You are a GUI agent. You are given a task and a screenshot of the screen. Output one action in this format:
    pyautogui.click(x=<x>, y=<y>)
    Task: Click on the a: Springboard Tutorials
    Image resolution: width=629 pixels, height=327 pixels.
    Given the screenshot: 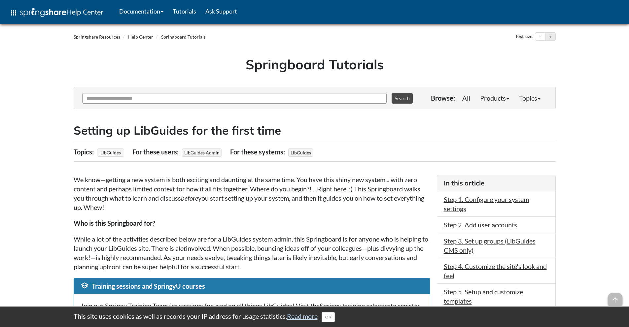 What is the action you would take?
    pyautogui.click(x=183, y=37)
    